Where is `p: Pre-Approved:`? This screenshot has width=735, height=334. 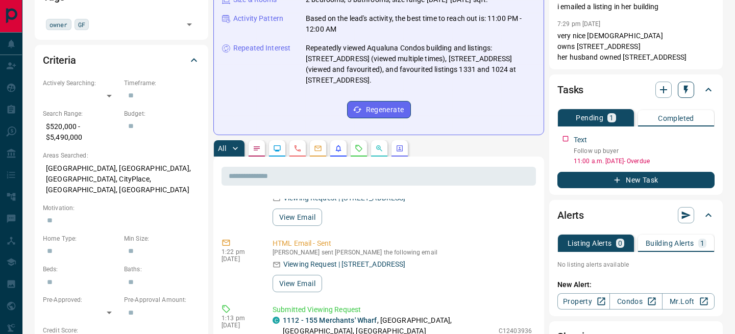 p: Pre-Approved: is located at coordinates (81, 300).